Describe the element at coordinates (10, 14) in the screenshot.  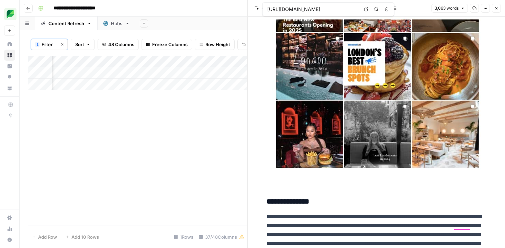
I see `img: SproutSocial Logo` at that location.